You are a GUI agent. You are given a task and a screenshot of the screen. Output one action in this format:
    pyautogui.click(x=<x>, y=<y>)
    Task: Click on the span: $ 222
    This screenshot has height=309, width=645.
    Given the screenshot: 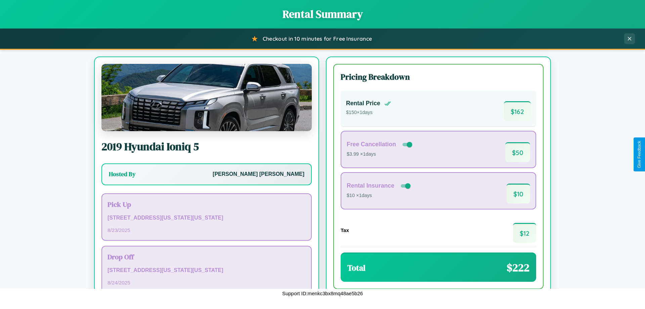 What is the action you would take?
    pyautogui.click(x=518, y=268)
    